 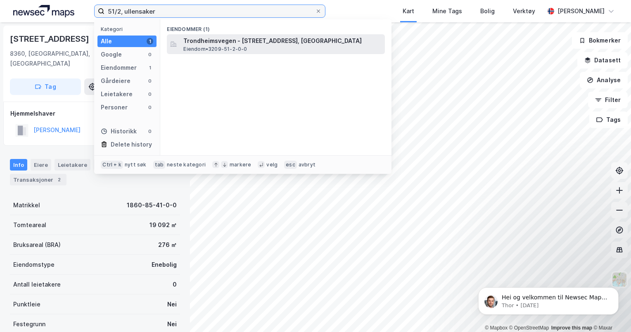 What do you see at coordinates (488, 11) in the screenshot?
I see `div: Bolig` at bounding box center [488, 11].